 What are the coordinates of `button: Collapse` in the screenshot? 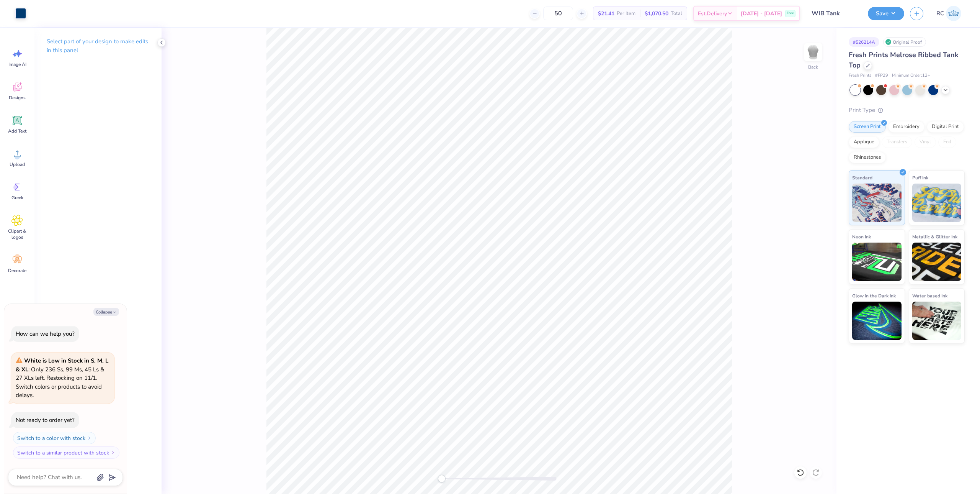 It's located at (106, 312).